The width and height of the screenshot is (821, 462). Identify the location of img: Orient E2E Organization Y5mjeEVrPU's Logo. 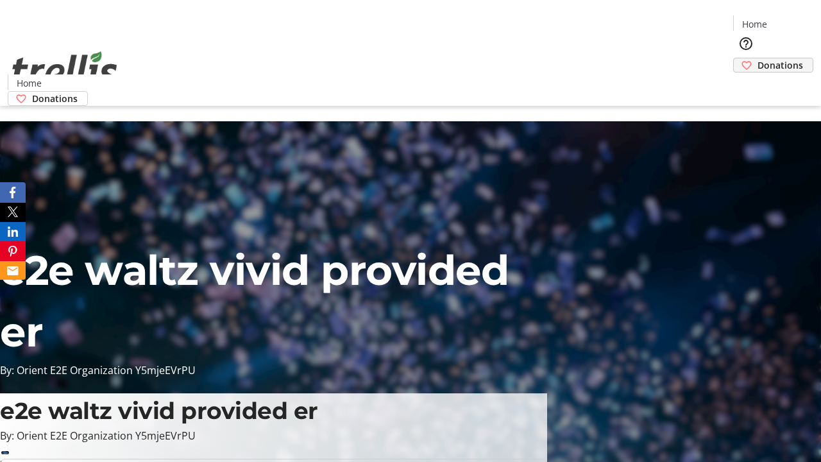
(65, 69).